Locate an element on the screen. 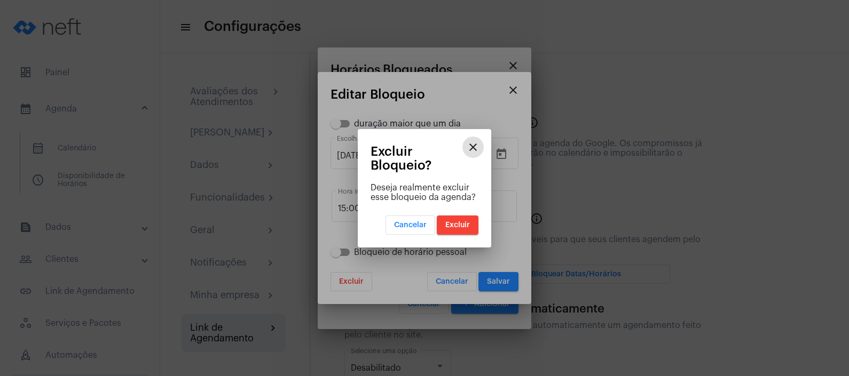 This screenshot has width=849, height=376. span: Excluir is located at coordinates (458, 225).